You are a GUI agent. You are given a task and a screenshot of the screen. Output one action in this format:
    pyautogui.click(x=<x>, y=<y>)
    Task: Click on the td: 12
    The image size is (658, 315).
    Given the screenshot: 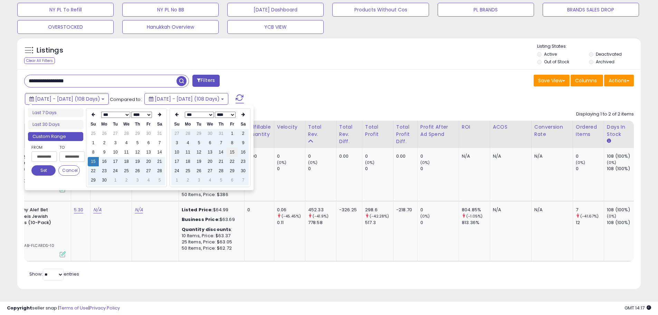 What is the action you would take?
    pyautogui.click(x=138, y=152)
    